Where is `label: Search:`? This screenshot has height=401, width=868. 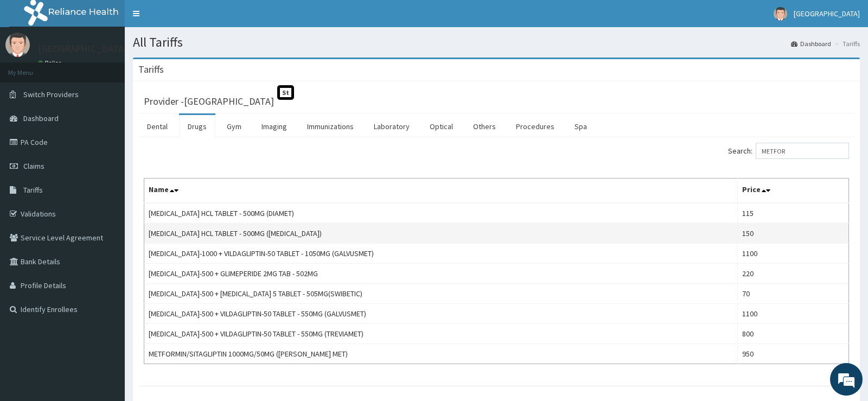
label: Search: is located at coordinates (788, 151).